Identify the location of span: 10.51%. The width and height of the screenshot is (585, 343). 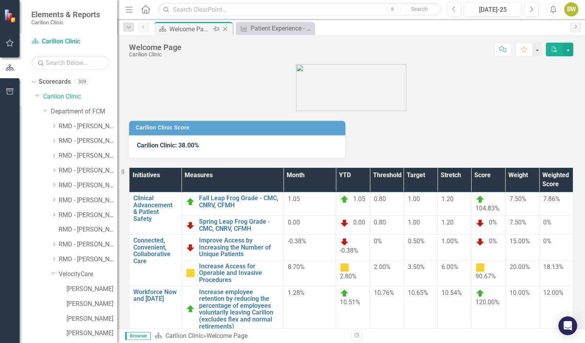
(350, 302).